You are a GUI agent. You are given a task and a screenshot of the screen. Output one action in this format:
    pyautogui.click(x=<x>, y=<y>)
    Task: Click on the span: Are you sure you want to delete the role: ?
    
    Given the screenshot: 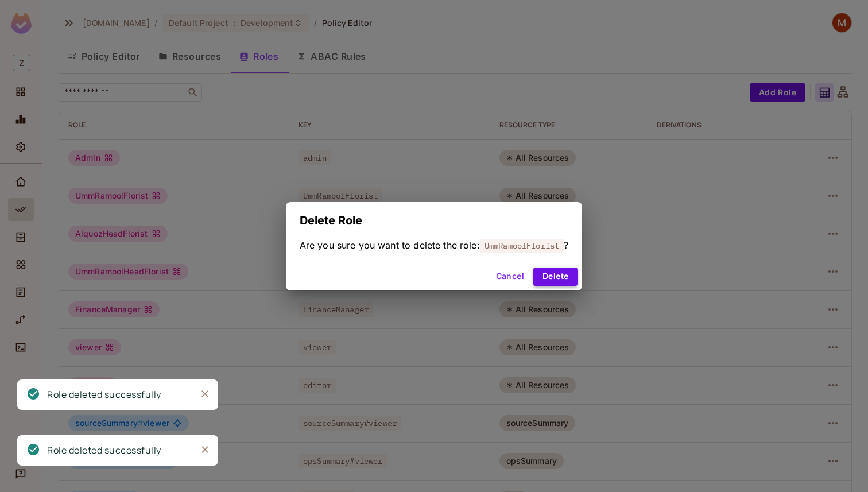 What is the action you would take?
    pyautogui.click(x=434, y=245)
    